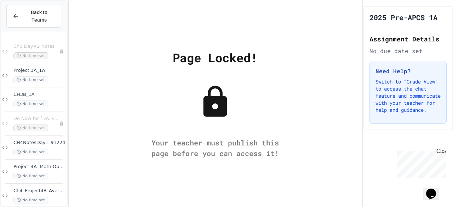 Image resolution: width=453 pixels, height=207 pixels. What do you see at coordinates (408, 71) in the screenshot?
I see `h3: Need Help?` at bounding box center [408, 71].